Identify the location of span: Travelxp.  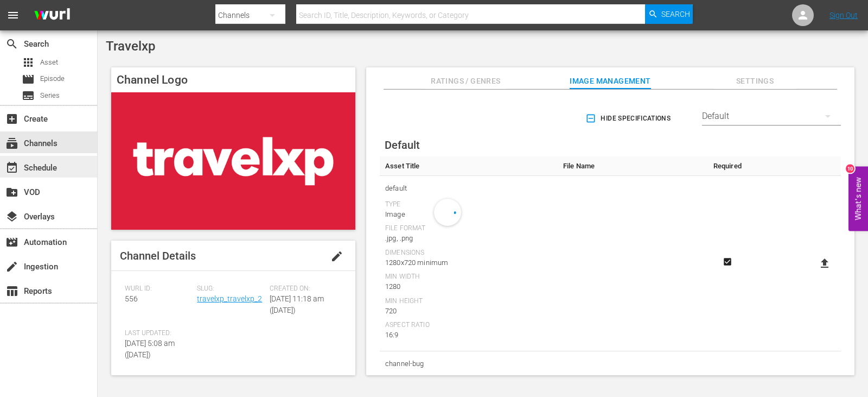
(131, 46).